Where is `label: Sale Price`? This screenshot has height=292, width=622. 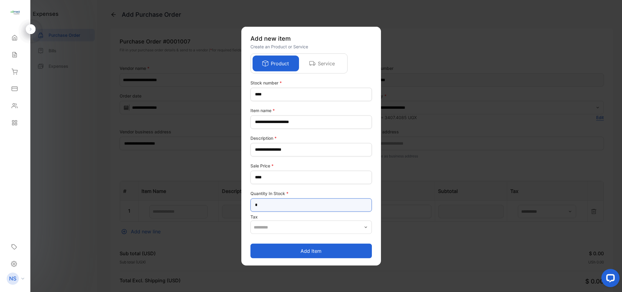 label: Sale Price is located at coordinates (311, 165).